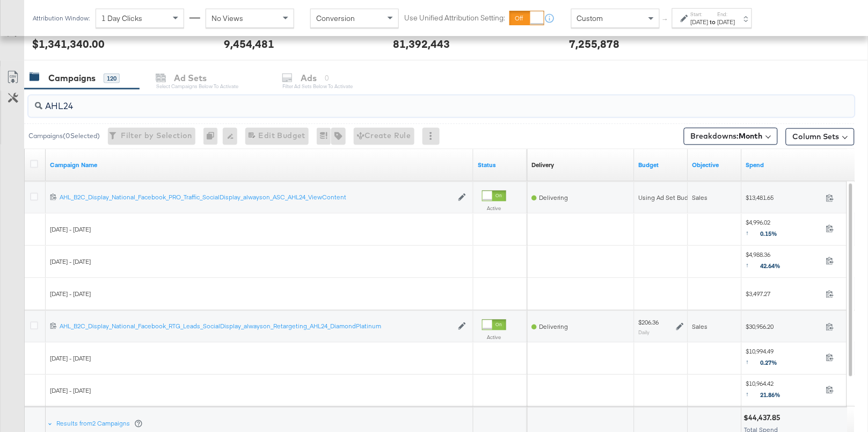 Image resolution: width=868 pixels, height=432 pixels. Describe the element at coordinates (726, 136) in the screenshot. I see `span: Breakdowns:` at that location.